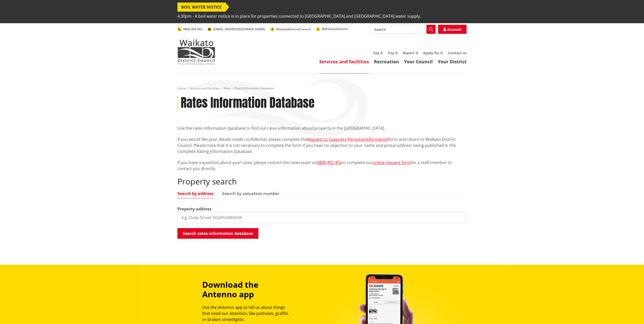 This screenshot has height=324, width=644. Describe the element at coordinates (418, 62) in the screenshot. I see `a: Your Council` at that location.